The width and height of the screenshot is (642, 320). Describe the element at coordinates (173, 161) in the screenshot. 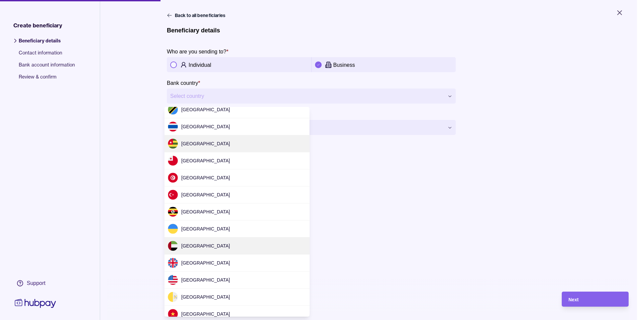

I see `img: to` at that location.